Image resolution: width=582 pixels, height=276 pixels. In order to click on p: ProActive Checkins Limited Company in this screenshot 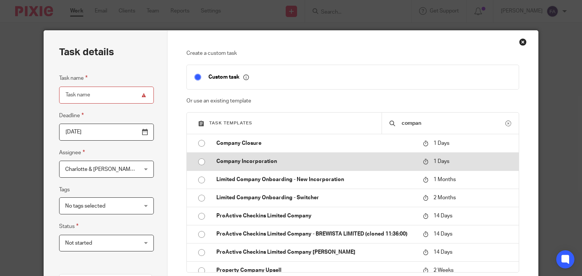, I will do `click(315, 216)`.